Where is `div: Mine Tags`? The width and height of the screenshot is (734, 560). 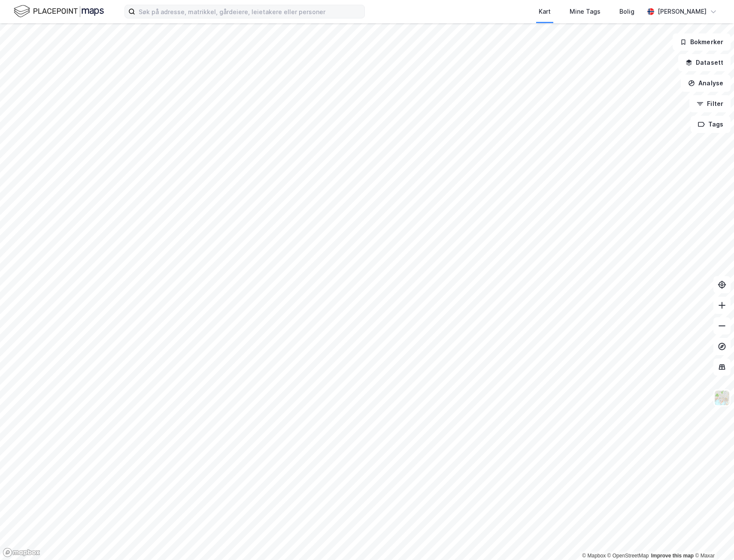 div: Mine Tags is located at coordinates (584, 12).